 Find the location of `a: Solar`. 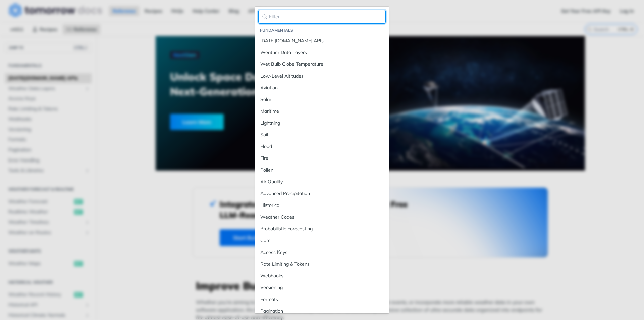

a: Solar is located at coordinates (322, 99).